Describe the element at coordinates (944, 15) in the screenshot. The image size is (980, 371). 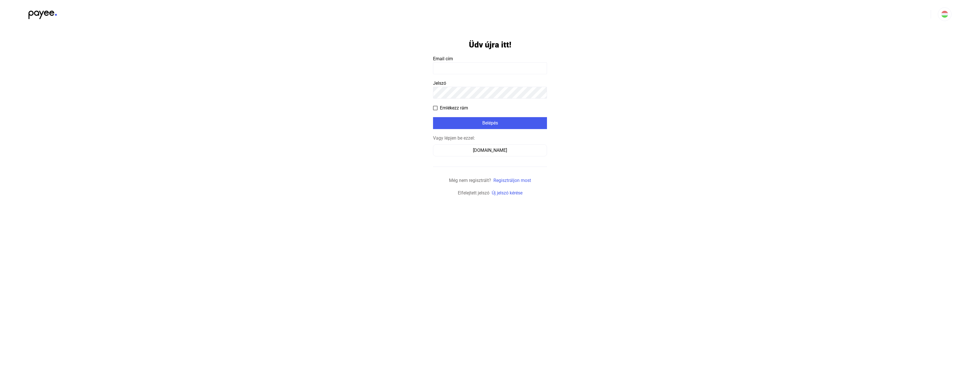
I see `button: HU` at that location.